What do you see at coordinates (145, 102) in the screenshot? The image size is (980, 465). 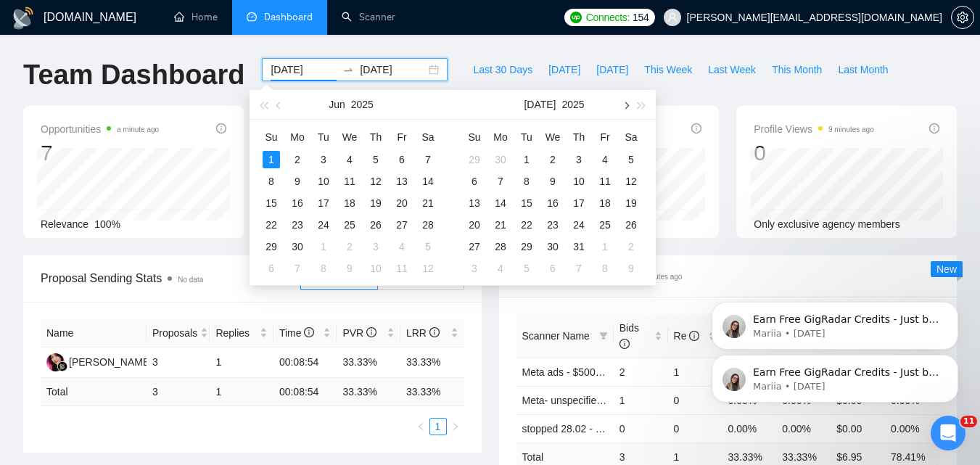 I see `div: Notification stack` at bounding box center [145, 102].